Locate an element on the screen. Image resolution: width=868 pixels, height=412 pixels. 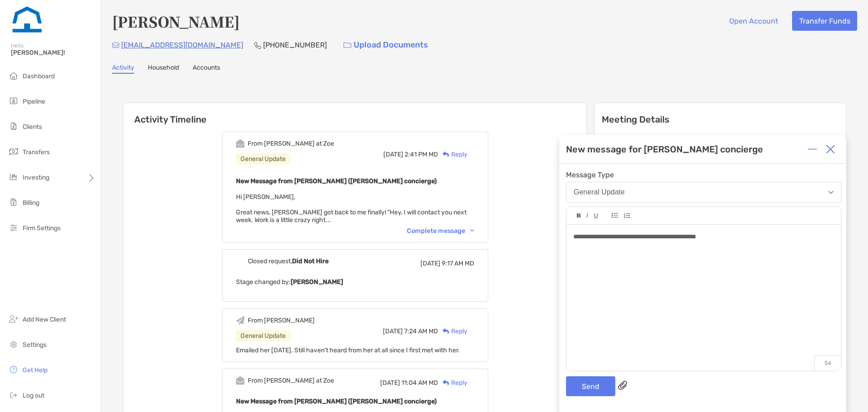
a: Upload Documents is located at coordinates (385, 45).